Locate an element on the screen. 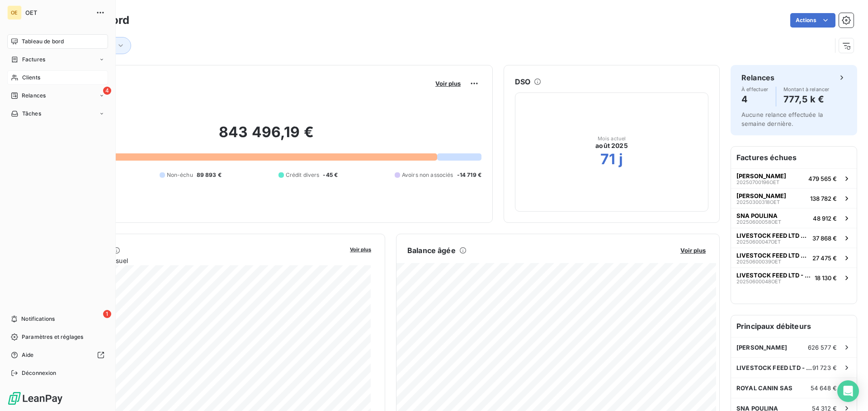 Image resolution: width=868 pixels, height=411 pixels. span: 479 565 € is located at coordinates (822, 179).